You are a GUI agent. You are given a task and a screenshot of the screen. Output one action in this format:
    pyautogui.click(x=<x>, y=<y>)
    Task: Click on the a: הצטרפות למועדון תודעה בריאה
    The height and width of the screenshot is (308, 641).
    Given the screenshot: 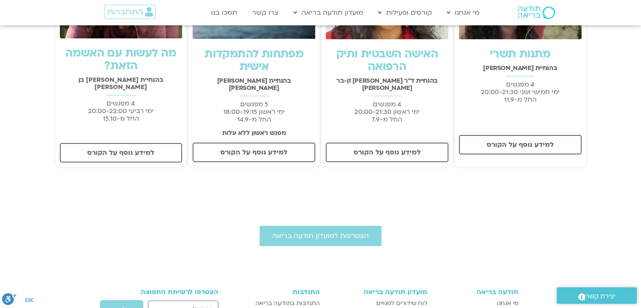 What is the action you would take?
    pyautogui.click(x=320, y=236)
    